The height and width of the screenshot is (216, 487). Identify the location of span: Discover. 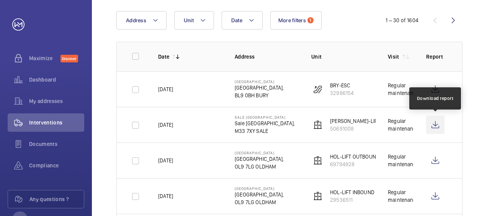
(69, 59).